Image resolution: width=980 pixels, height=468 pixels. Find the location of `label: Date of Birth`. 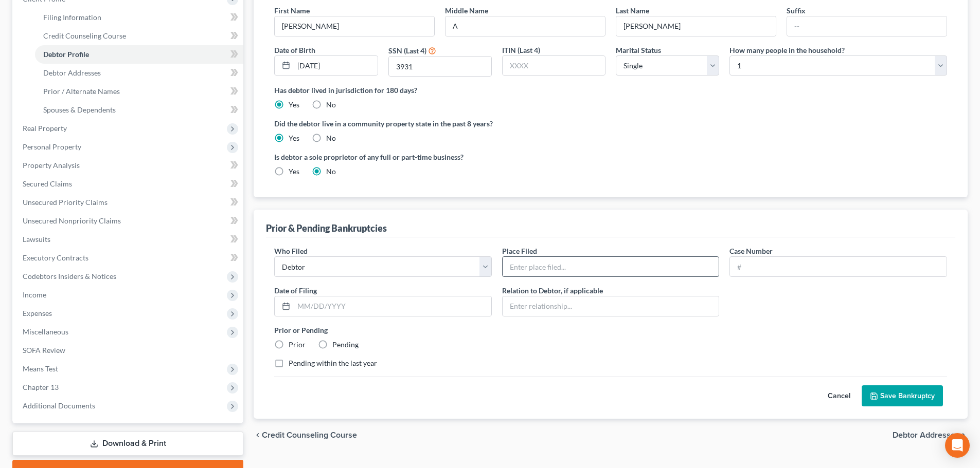

label: Date of Birth is located at coordinates (295, 50).